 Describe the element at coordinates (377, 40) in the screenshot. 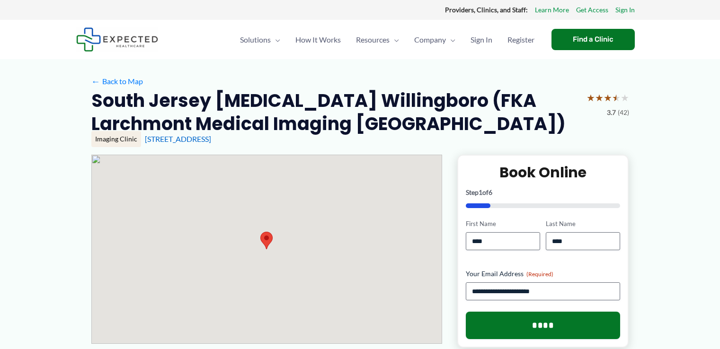

I see `a: ResourcesMenu Toggle` at that location.